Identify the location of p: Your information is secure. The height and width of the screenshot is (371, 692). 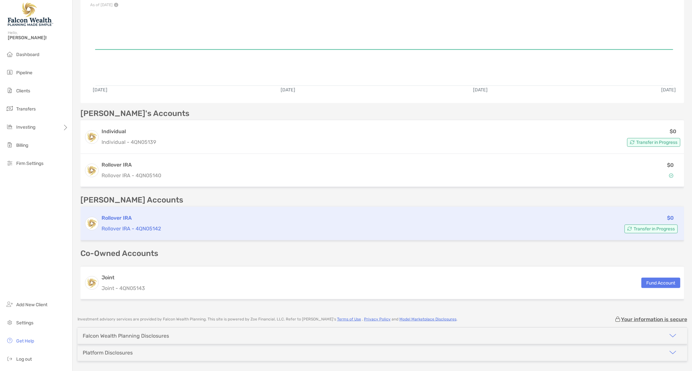
(654, 320).